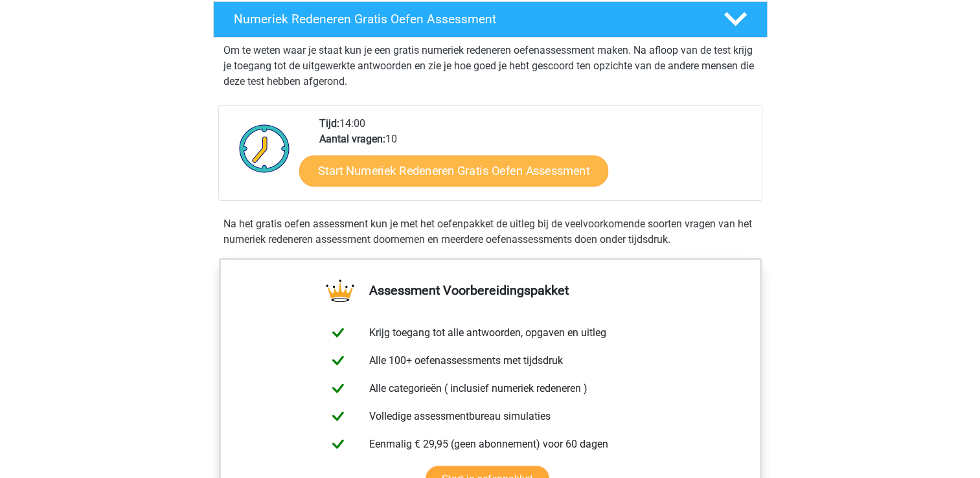 This screenshot has height=478, width=980. I want to click on div: Na het gratis oefen assessment kun je met het oefenpakket de uitleg bij de veelvoorkomende soorte..., so click(490, 232).